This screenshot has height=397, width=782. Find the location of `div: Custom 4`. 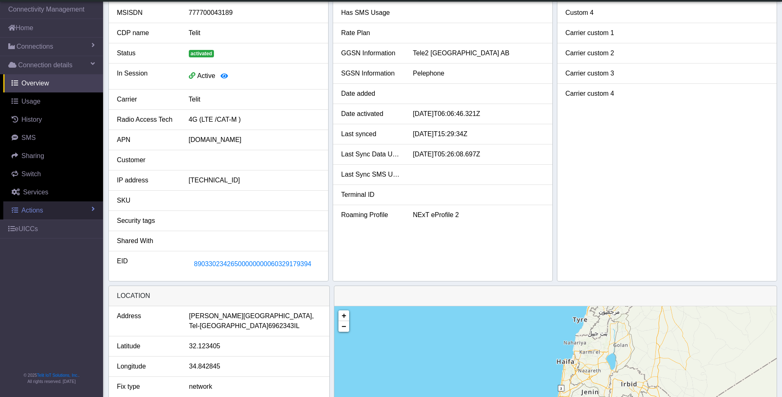

div: Custom 4 is located at coordinates (595, 13).